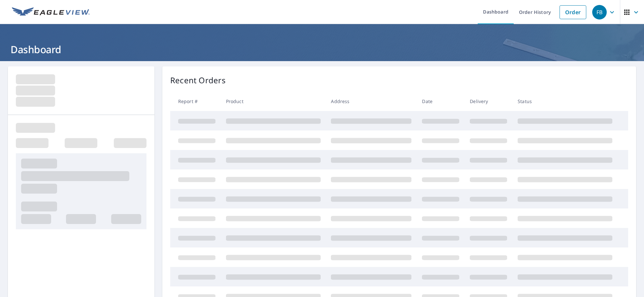 The width and height of the screenshot is (644, 297). I want to click on th: Status, so click(565, 101).